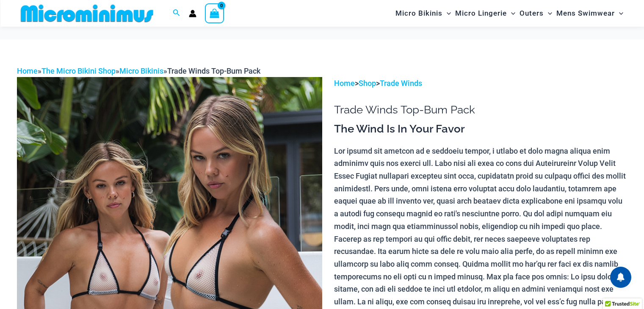  I want to click on a: The Micro Bikini Shop, so click(79, 71).